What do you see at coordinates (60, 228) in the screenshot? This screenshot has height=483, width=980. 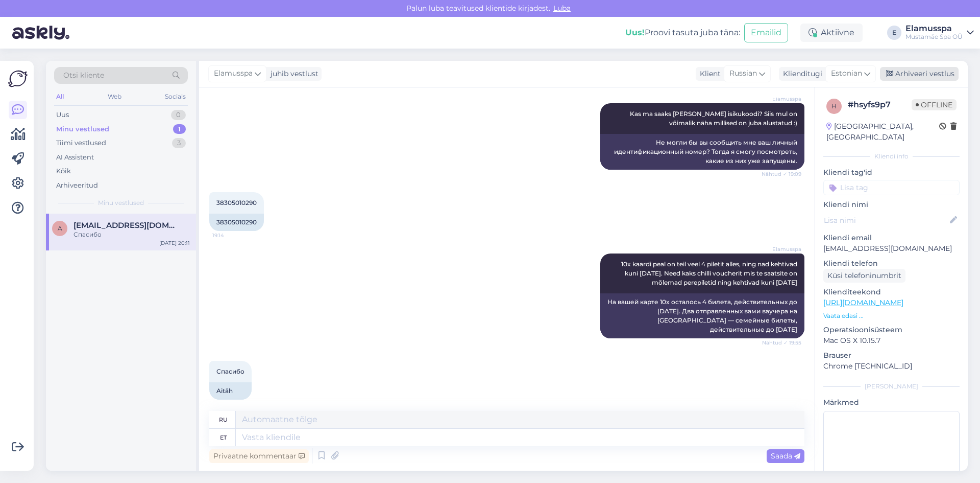 I see `span: a` at bounding box center [60, 228].